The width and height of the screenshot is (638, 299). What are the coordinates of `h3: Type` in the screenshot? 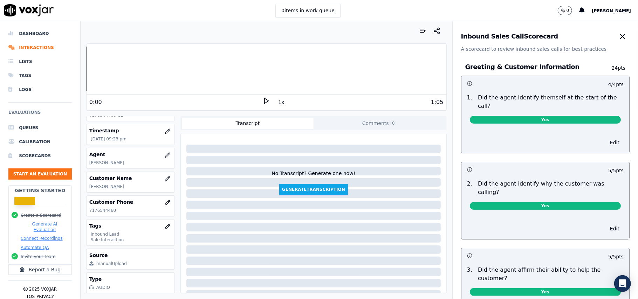 It's located at (130, 279).